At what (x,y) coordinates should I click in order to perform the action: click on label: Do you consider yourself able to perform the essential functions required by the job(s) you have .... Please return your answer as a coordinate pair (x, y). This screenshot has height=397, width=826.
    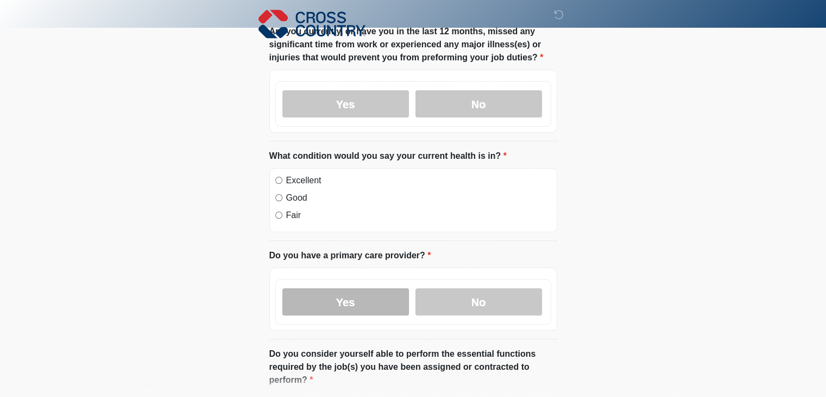
    Looking at the image, I should click on (414, 367).